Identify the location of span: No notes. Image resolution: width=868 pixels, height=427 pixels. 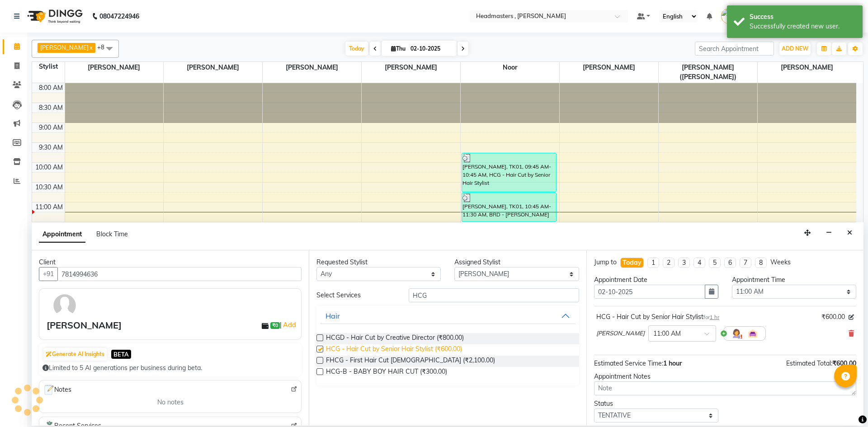
(170, 402).